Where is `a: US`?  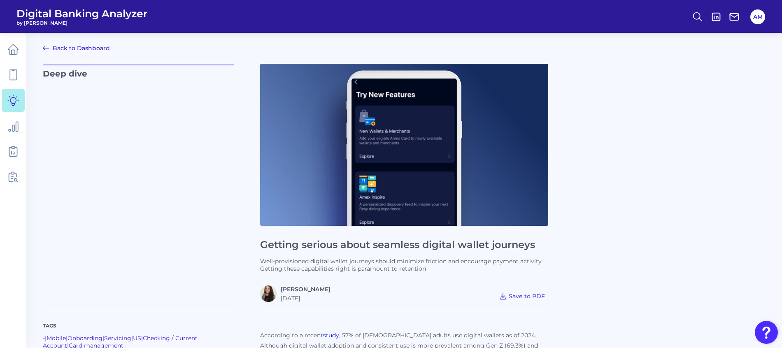
a: US is located at coordinates (137, 338).